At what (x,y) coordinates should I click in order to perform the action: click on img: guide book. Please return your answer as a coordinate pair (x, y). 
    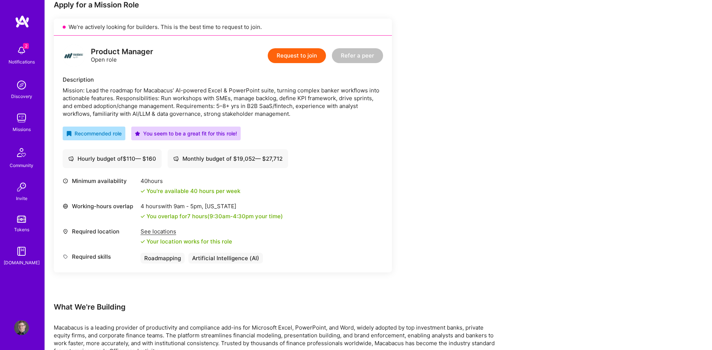
    Looking at the image, I should click on (22, 251).